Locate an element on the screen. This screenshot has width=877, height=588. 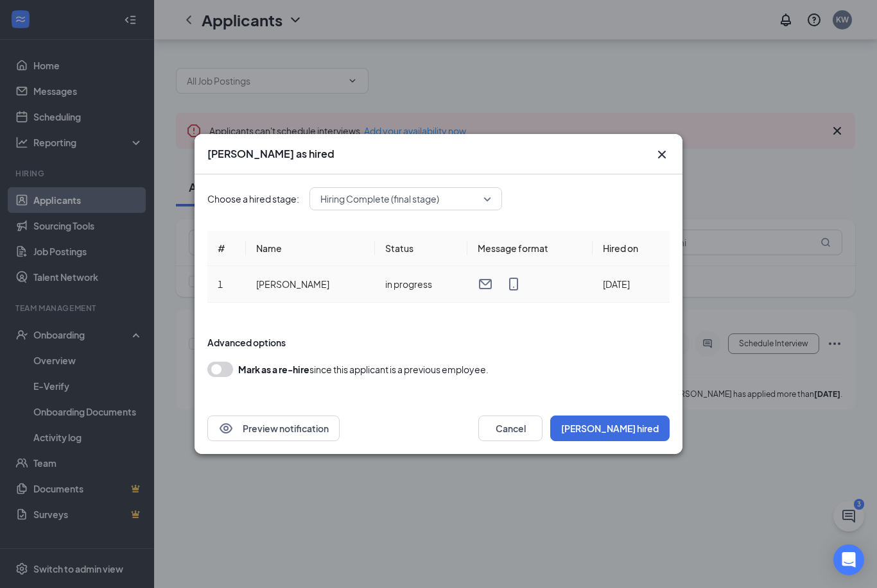
svg: Eye is located at coordinates (226, 429).